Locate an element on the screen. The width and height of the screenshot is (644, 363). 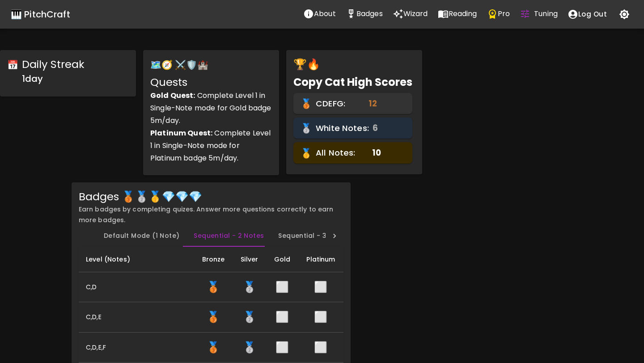
div: Complete Level 1 in Single-Note mode for Gold badge 5m/day. is located at coordinates (211, 108).